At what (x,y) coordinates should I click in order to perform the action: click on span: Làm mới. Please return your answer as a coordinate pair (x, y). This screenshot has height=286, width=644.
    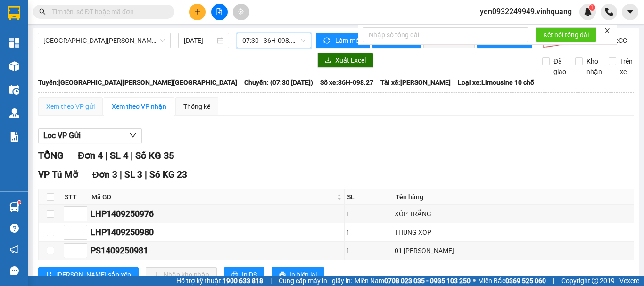
    Looking at the image, I should click on (349, 40).